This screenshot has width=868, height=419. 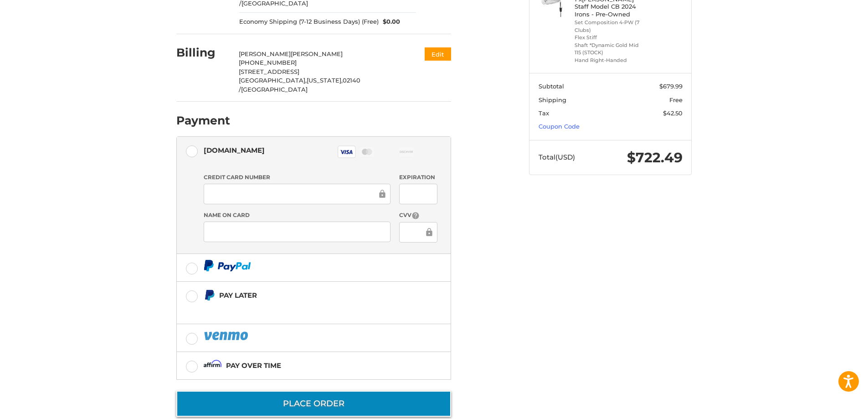 What do you see at coordinates (609, 48) in the screenshot?
I see `li: Shaft *Dynamic Gold Mid 115 (STOCK)` at bounding box center [609, 48].